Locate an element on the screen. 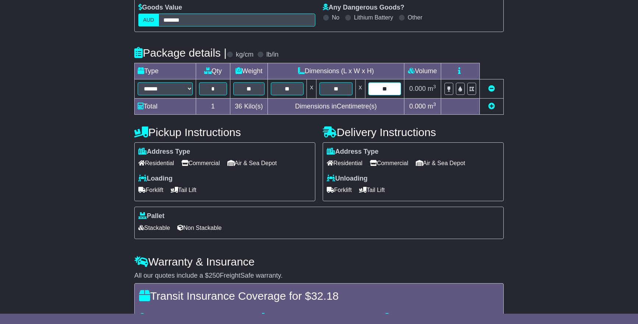 The image size is (638, 324). a: Remove this item is located at coordinates (492, 89).